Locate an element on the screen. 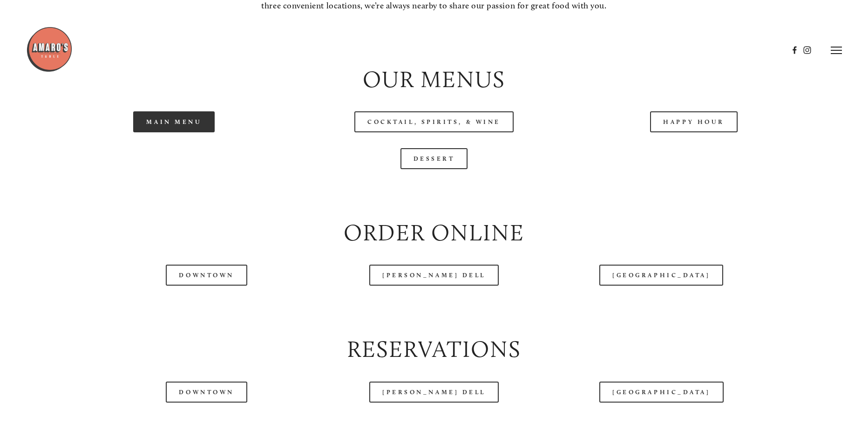  a: Happy Hour is located at coordinates (694, 121).